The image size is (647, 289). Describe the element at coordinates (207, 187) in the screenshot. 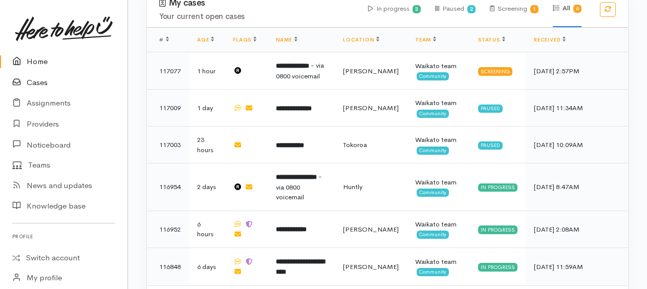

I see `td: 2 days` at that location.